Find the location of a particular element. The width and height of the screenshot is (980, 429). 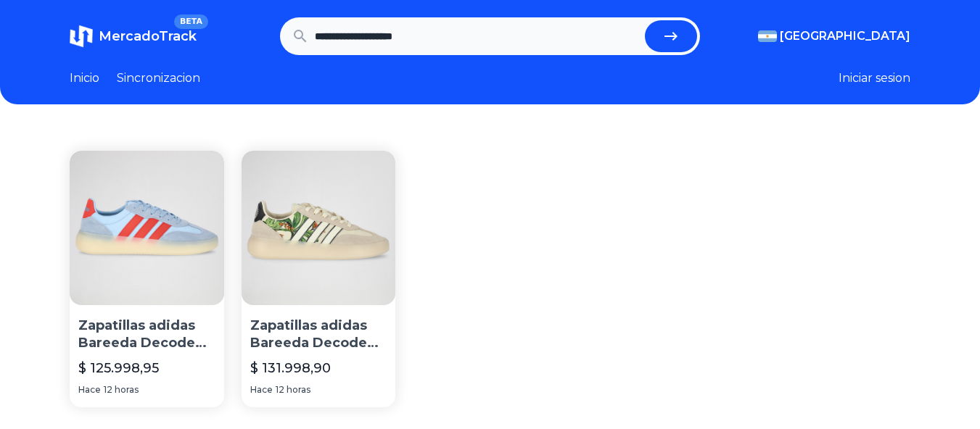

p: $ 125.998,95 is located at coordinates (118, 369).